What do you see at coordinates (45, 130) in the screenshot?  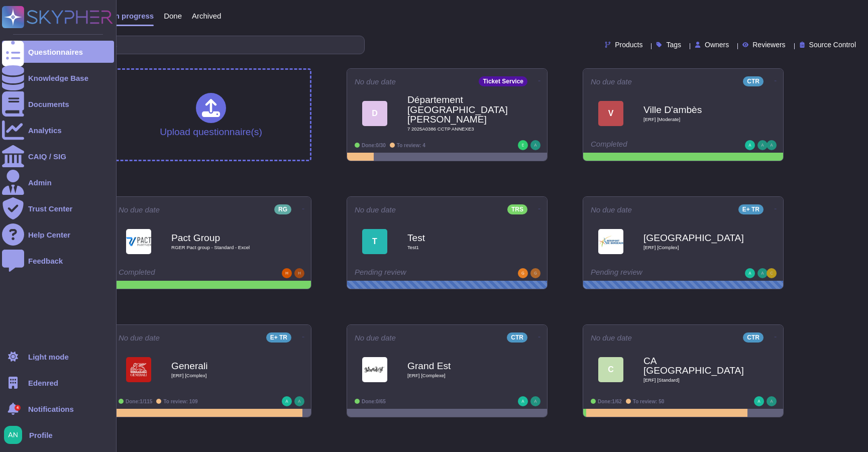 I see `div: Analytics` at bounding box center [45, 130].